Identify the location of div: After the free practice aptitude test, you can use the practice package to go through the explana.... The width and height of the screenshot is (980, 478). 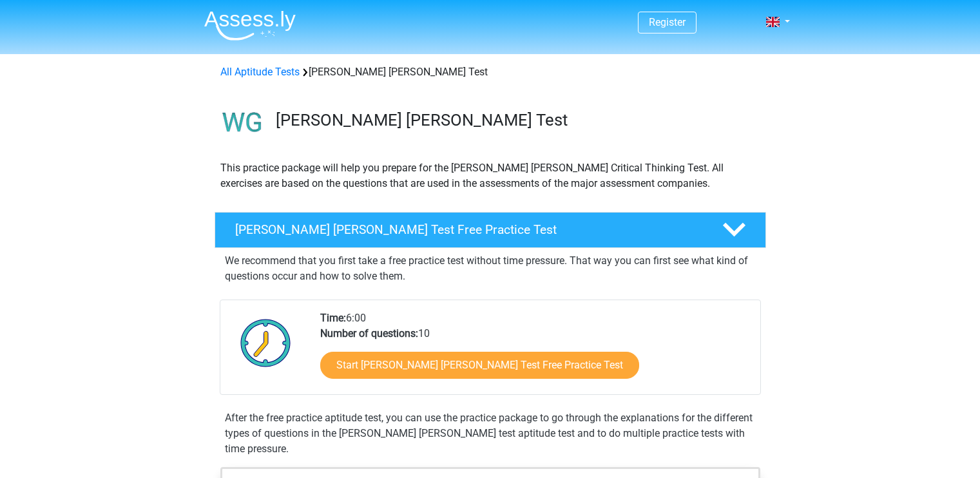
(490, 433).